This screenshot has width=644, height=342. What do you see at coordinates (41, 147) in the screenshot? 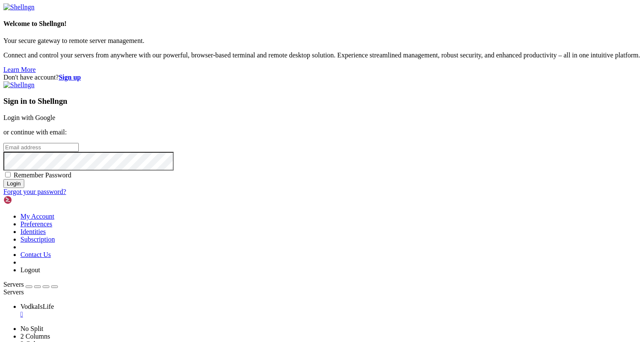
I see `input: Email address` at bounding box center [41, 147].